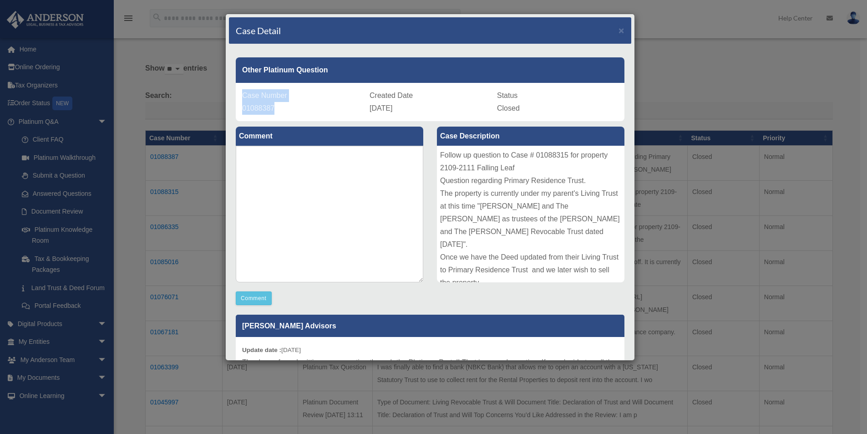 Image resolution: width=867 pixels, height=434 pixels. What do you see at coordinates (531, 214) in the screenshot?
I see `div: Follow up question to Case # 01088315 for property 2109-2111 Falling Leaf Question regarding Prim...` at bounding box center [531, 214].